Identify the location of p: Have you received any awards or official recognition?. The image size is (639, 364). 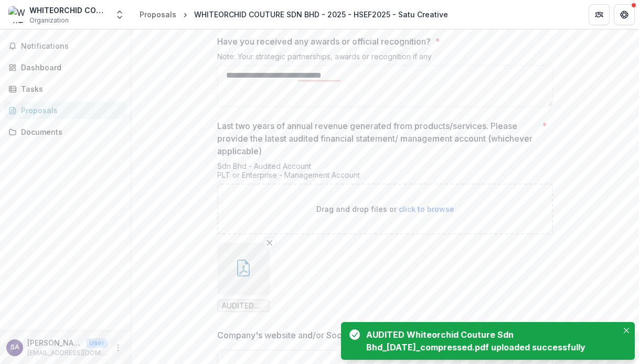
(324, 41).